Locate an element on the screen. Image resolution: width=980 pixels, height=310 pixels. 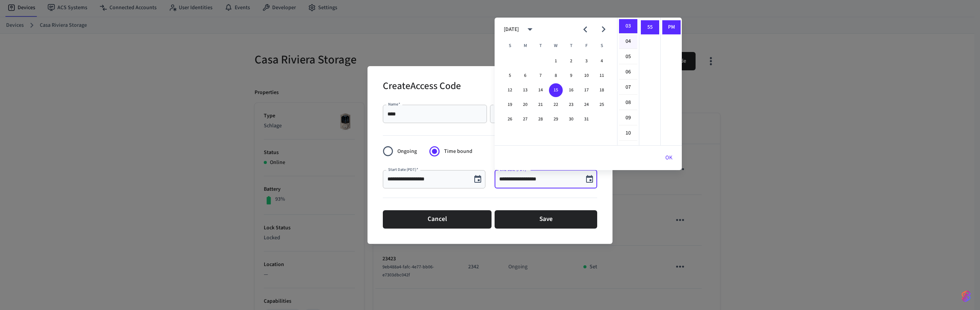
ul: Select minutes is located at coordinates (650, 82).